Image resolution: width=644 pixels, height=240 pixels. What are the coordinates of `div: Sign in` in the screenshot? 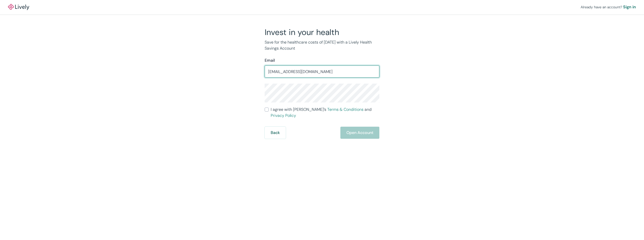 It's located at (629, 7).